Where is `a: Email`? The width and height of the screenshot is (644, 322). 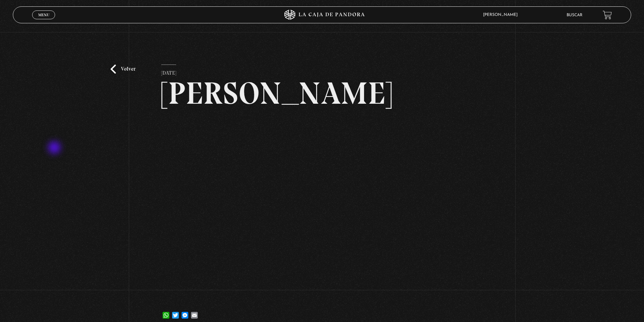 a: Email is located at coordinates (194, 312).